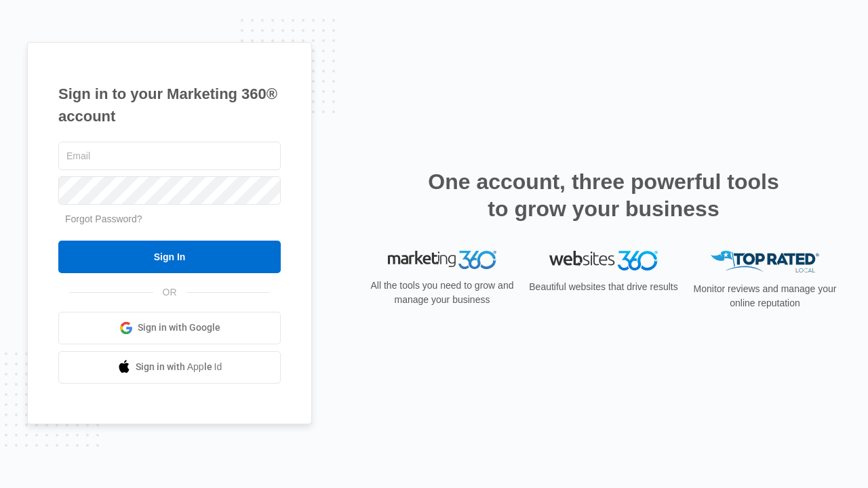 This screenshot has width=868, height=488. What do you see at coordinates (169, 156) in the screenshot?
I see `input: Email` at bounding box center [169, 156].